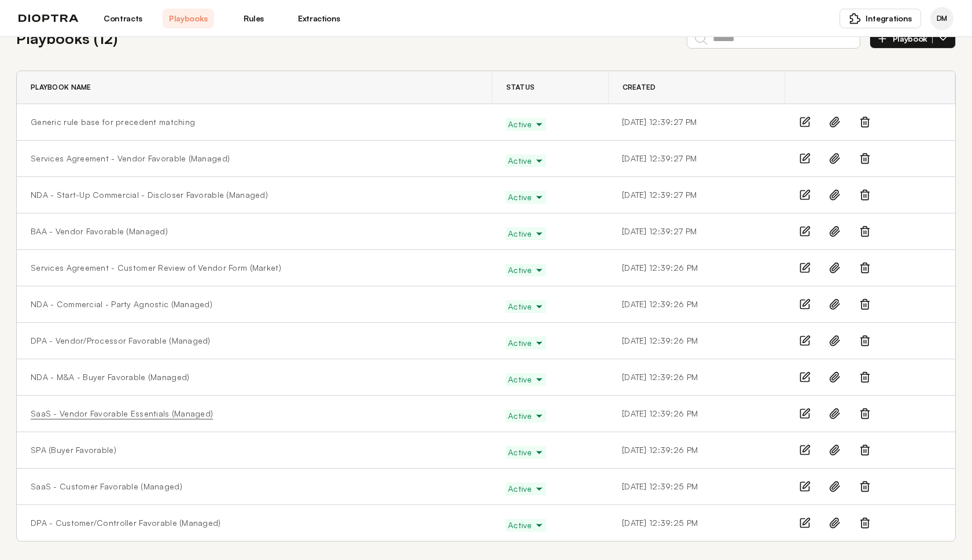 The height and width of the screenshot is (560, 972). What do you see at coordinates (106, 487) in the screenshot?
I see `a: SaaS - Customer Favorable (Managed)` at bounding box center [106, 487].